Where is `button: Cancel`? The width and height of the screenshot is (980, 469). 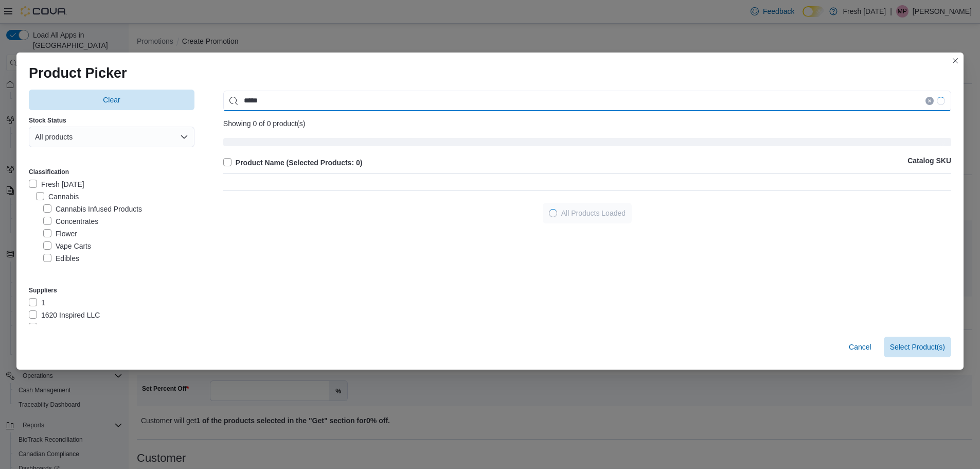 button: Cancel is located at coordinates (860, 347).